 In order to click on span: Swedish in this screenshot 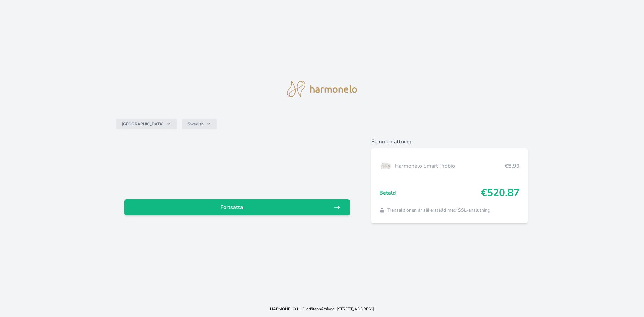, I will do `click(196, 124)`.